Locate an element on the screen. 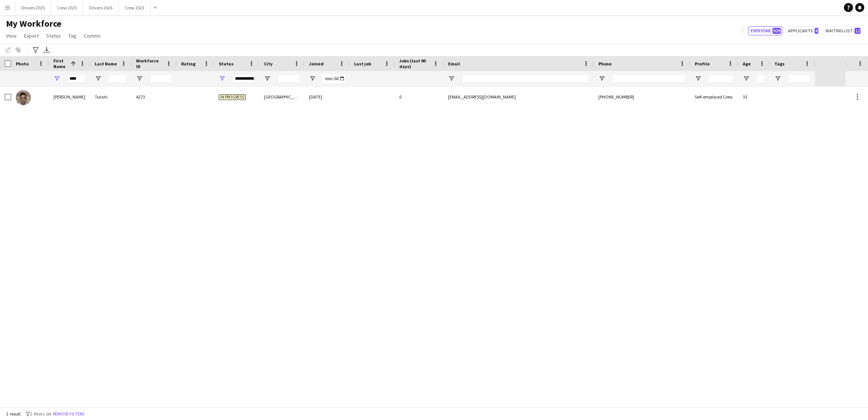  span: Age is located at coordinates (747, 64).